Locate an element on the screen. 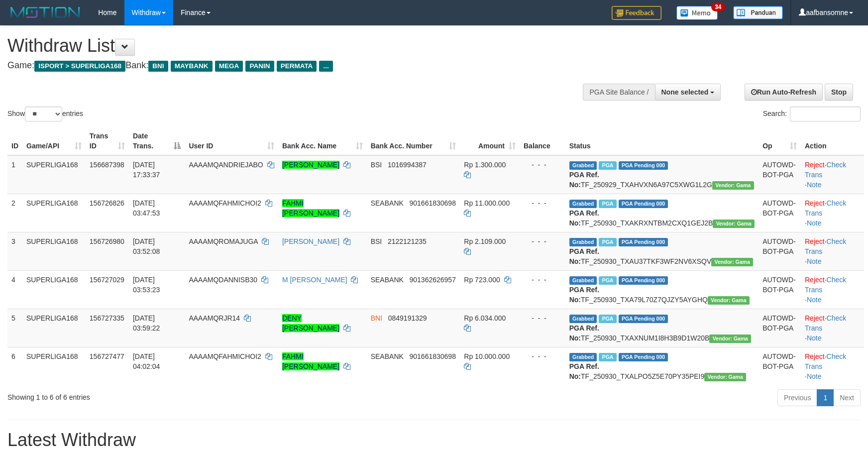  span: AAAAMQANDRIEJABO is located at coordinates (225, 165).